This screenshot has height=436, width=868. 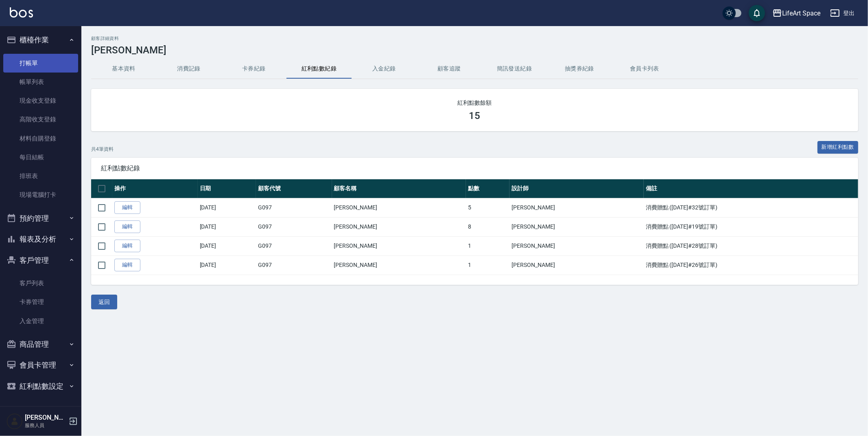 I want to click on th: 日期, so click(x=227, y=189).